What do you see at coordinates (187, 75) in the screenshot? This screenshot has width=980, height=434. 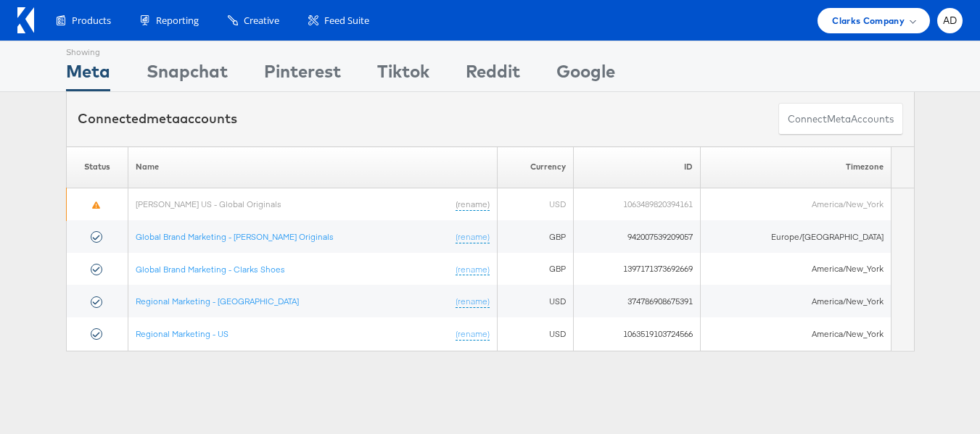 I see `div: Snapchat` at bounding box center [187, 75].